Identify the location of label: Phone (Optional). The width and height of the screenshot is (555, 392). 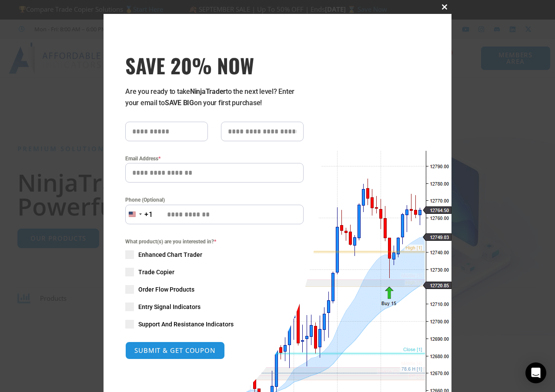
(214, 200).